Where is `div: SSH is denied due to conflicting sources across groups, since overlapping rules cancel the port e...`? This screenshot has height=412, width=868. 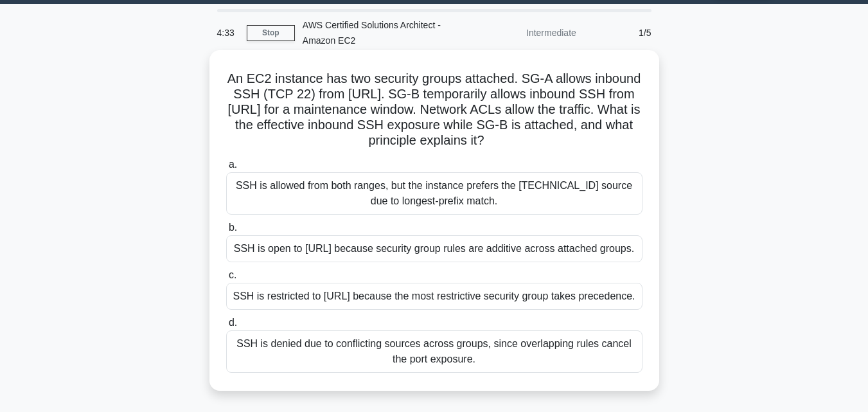
div: SSH is denied due to conflicting sources across groups, since overlapping rules cancel the port e... is located at coordinates (434, 352).